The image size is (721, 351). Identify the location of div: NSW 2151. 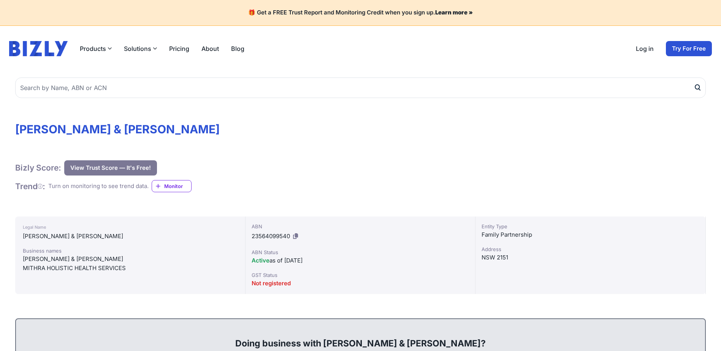
(590, 258).